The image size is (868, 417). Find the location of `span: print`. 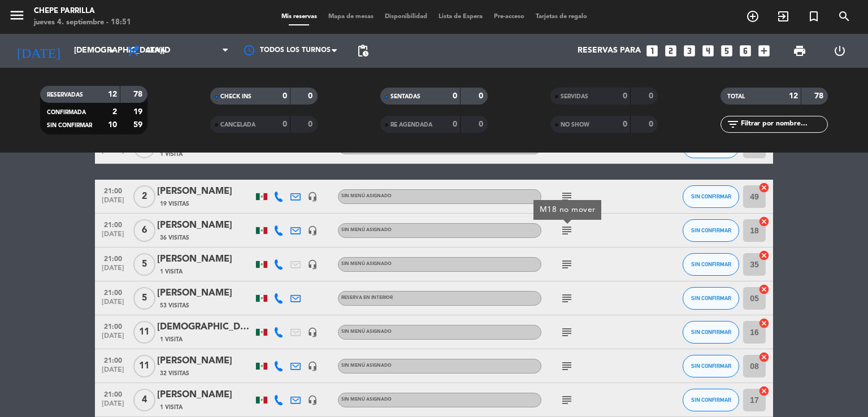

span: print is located at coordinates (800, 51).